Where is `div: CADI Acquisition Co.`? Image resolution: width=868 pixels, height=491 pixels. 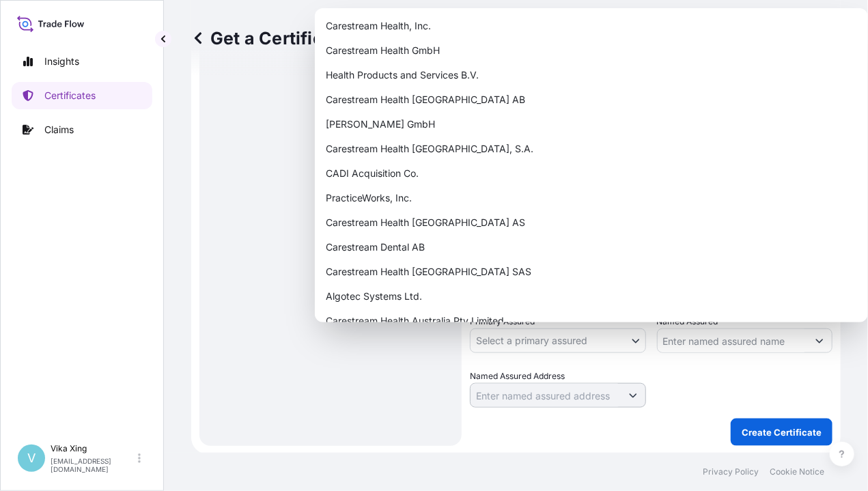
div: CADI Acquisition Co. is located at coordinates (592, 174).